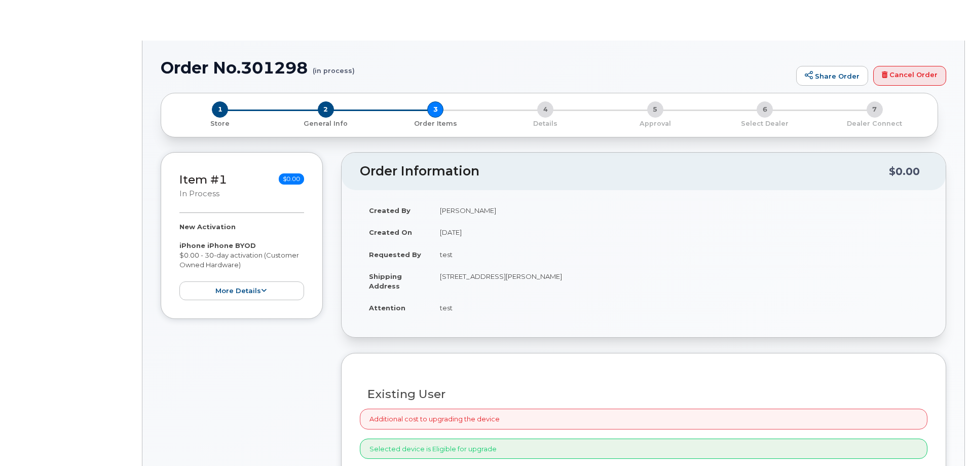  What do you see at coordinates (220, 124) in the screenshot?
I see `p: Store` at bounding box center [220, 124].